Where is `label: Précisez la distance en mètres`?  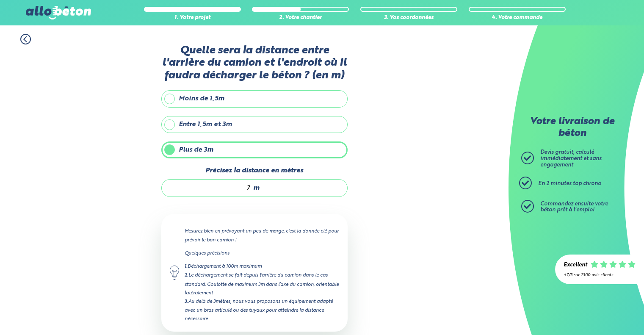
label: Précisez la distance en mètres is located at coordinates (254, 171).